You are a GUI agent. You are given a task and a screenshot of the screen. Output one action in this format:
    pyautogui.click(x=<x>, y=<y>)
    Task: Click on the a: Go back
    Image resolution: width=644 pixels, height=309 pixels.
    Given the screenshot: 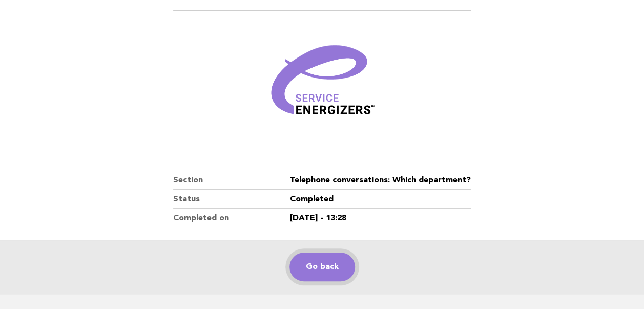 What is the action you would take?
    pyautogui.click(x=322, y=267)
    